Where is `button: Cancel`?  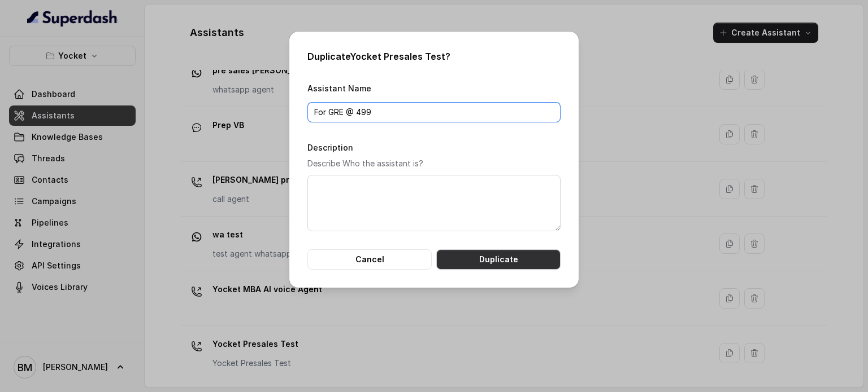
button: Cancel is located at coordinates (370, 260).